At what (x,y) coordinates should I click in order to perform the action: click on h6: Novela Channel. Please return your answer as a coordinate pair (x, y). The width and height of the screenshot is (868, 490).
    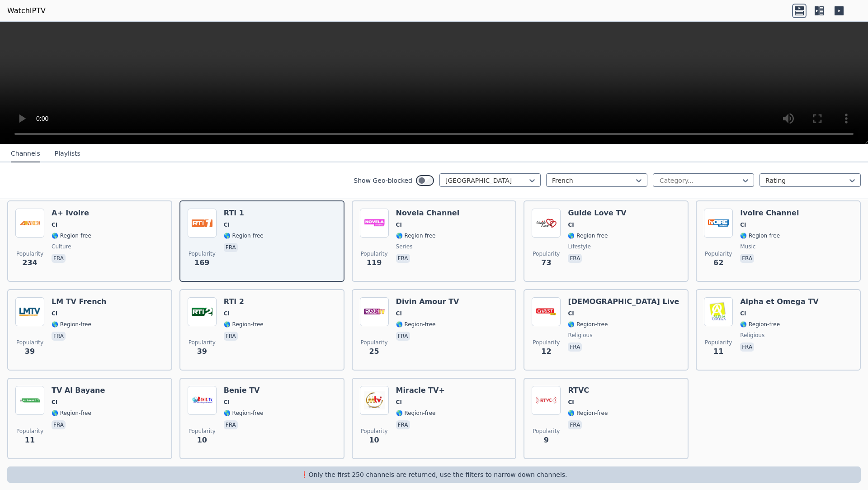
    Looking at the image, I should click on (428, 213).